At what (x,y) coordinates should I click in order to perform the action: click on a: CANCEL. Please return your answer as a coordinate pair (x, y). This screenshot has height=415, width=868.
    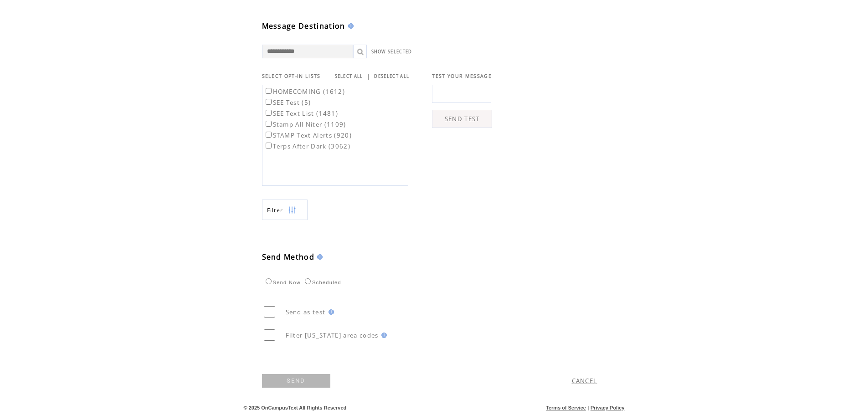
    Looking at the image, I should click on (585, 381).